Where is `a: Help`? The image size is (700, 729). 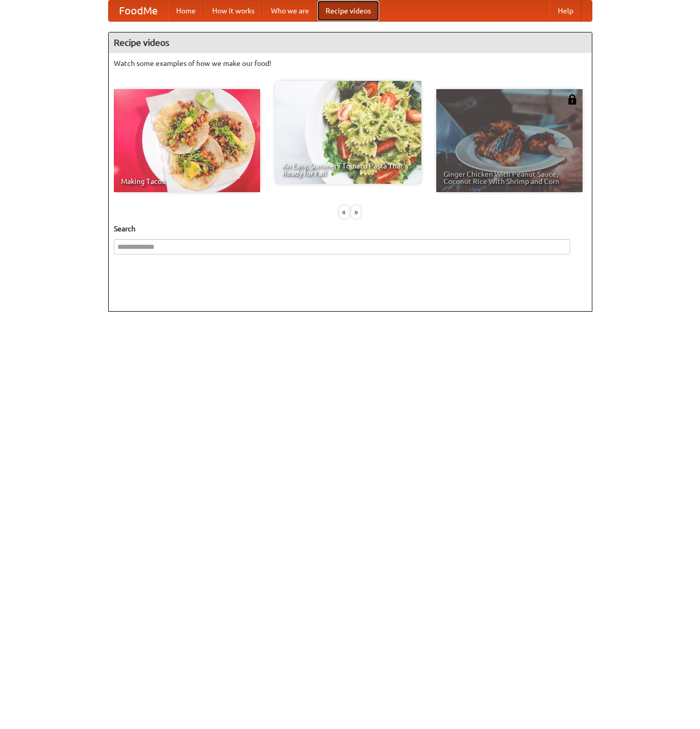 a: Help is located at coordinates (565, 11).